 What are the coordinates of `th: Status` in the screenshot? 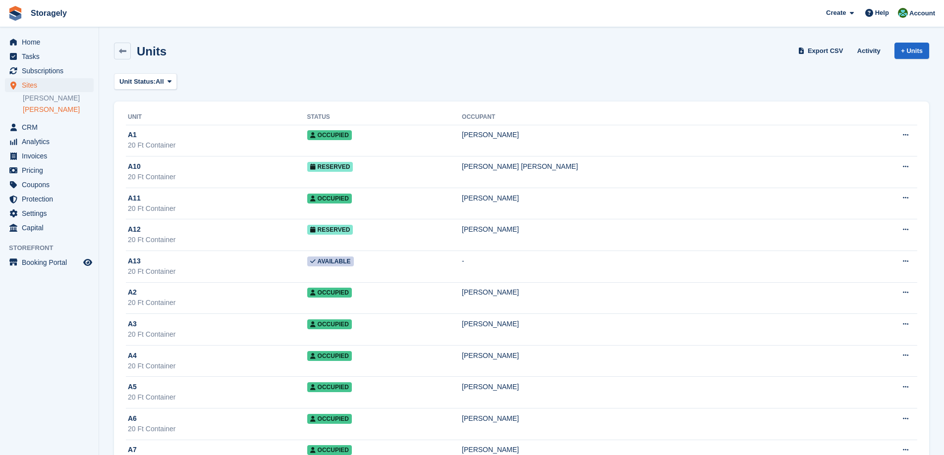 It's located at (385, 117).